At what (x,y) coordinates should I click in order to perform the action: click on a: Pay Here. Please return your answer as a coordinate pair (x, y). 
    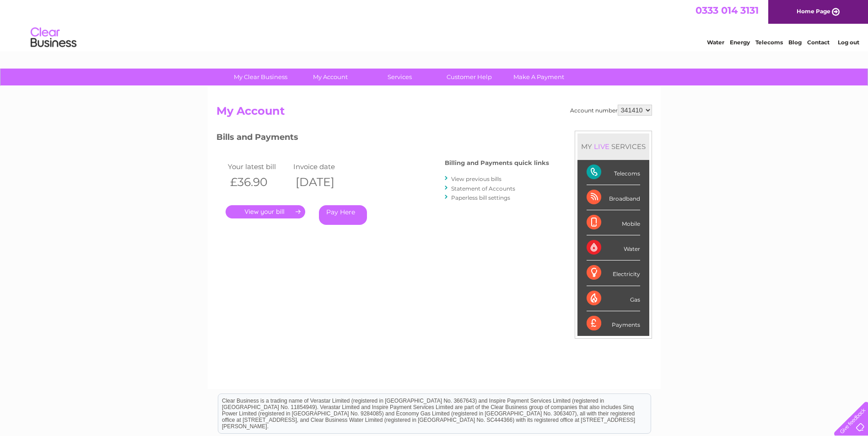
    Looking at the image, I should click on (343, 215).